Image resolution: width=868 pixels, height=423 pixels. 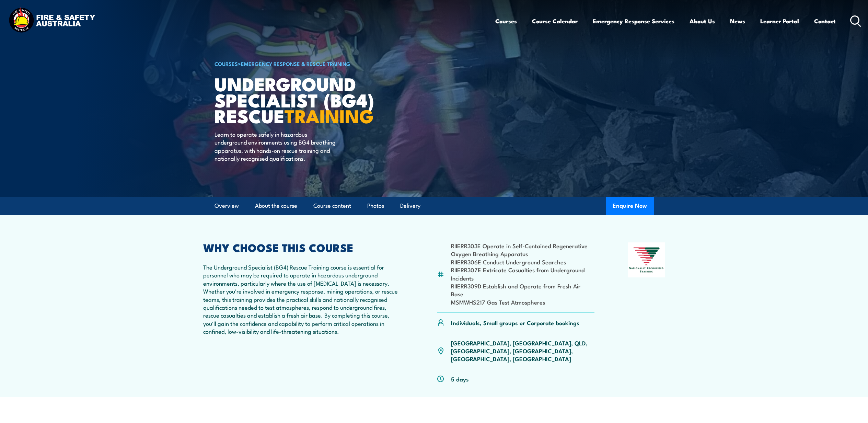 What do you see at coordinates (277, 147) in the screenshot?
I see `p: Learn to operate safely in hazardous underground environments using BG4 breathing apparatus, with...` at bounding box center [277, 147].